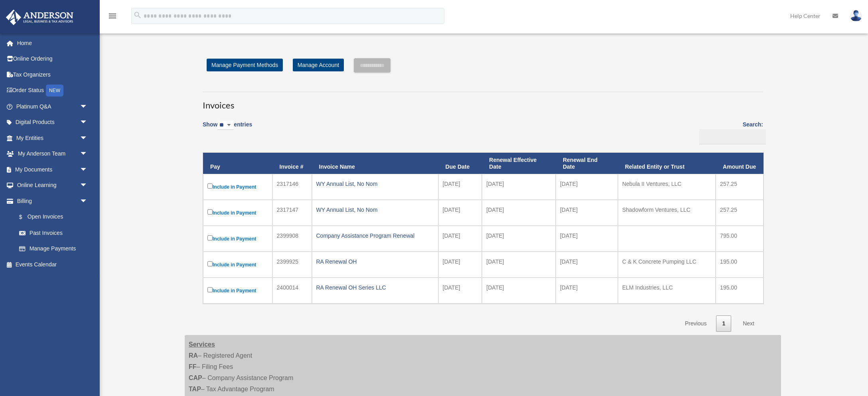 The width and height of the screenshot is (868, 396). Describe the element at coordinates (292, 290) in the screenshot. I see `td: 2400014` at that location.